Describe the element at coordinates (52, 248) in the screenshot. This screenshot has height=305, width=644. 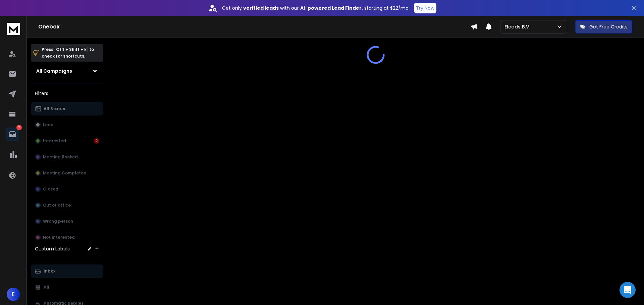
I see `h3: Custom Labels` at that location.